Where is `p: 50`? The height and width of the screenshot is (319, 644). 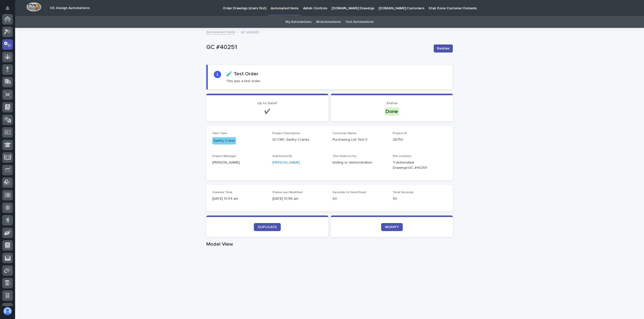 p: 50 is located at coordinates (360, 199).